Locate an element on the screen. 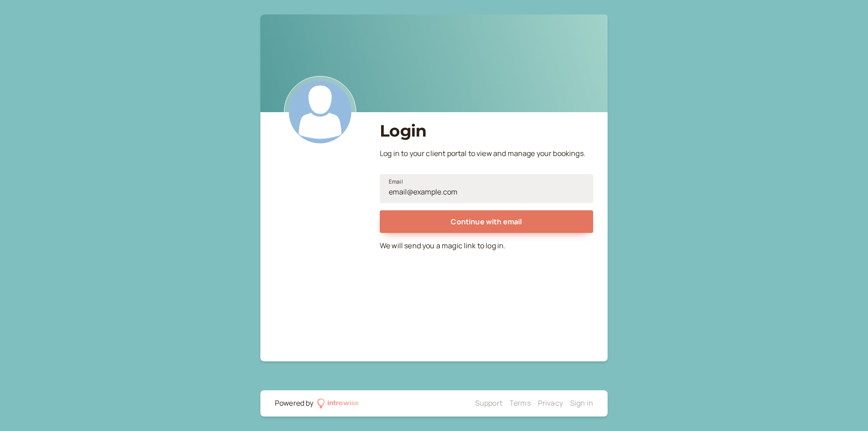 The width and height of the screenshot is (868, 431). p: Log in to your client portal to view and manage your bookings. is located at coordinates (487, 154).